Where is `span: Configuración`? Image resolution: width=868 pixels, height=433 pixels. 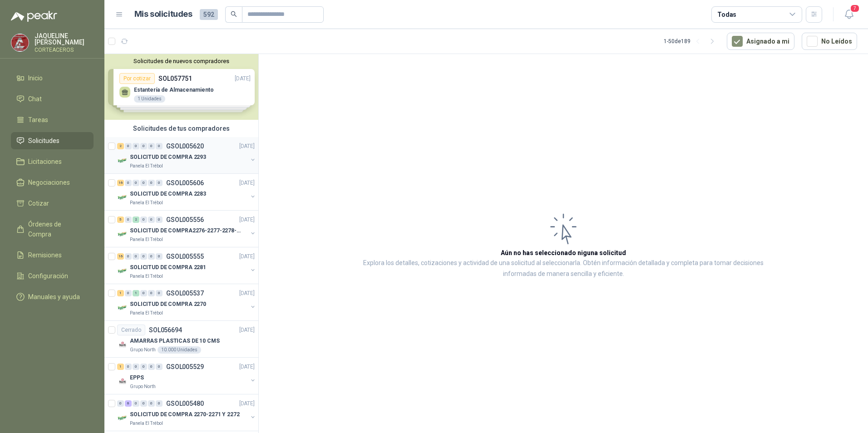 span: Configuración is located at coordinates (48, 276).